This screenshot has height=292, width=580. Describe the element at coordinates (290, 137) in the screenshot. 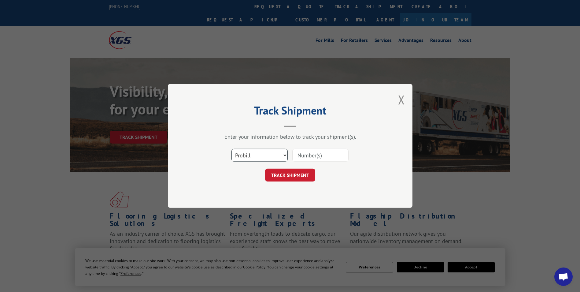

I see `div: Enter your information below to track your shipment(s).` at that location.